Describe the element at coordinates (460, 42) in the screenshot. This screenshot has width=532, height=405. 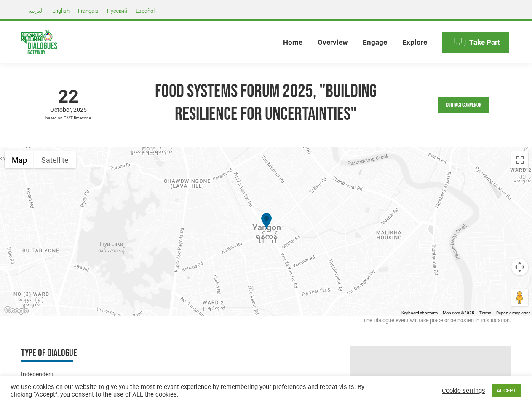
I see `img: Menu icon` at that location.